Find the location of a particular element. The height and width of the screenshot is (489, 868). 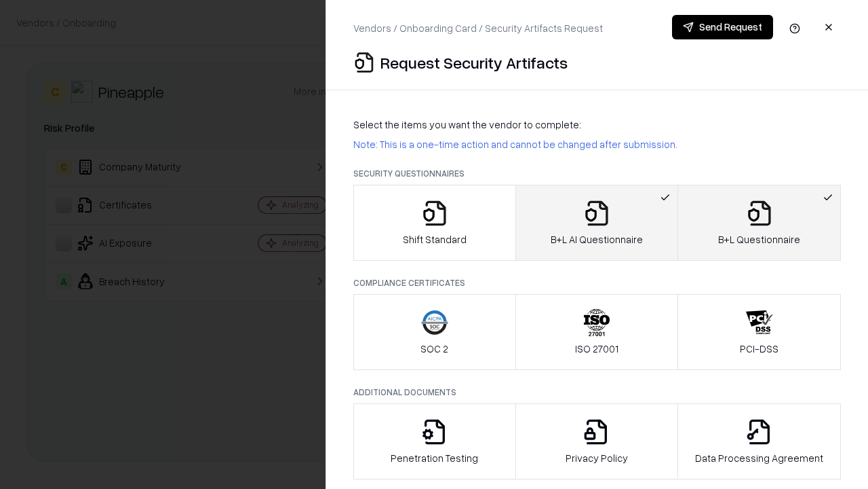

p: Select the items you want the vendor to complete: is located at coordinates (597, 124).